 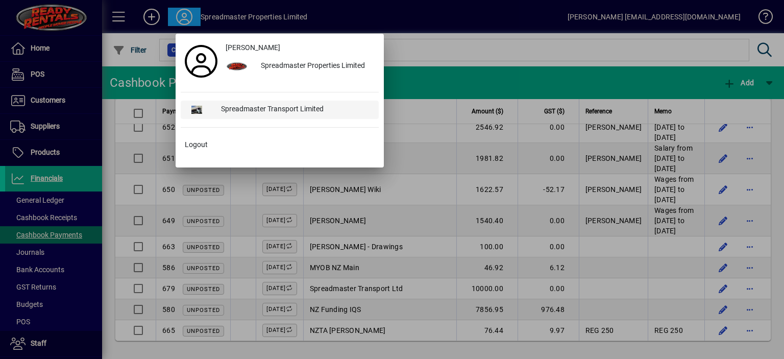 What do you see at coordinates (201, 61) in the screenshot?
I see `a: Profile` at bounding box center [201, 61].